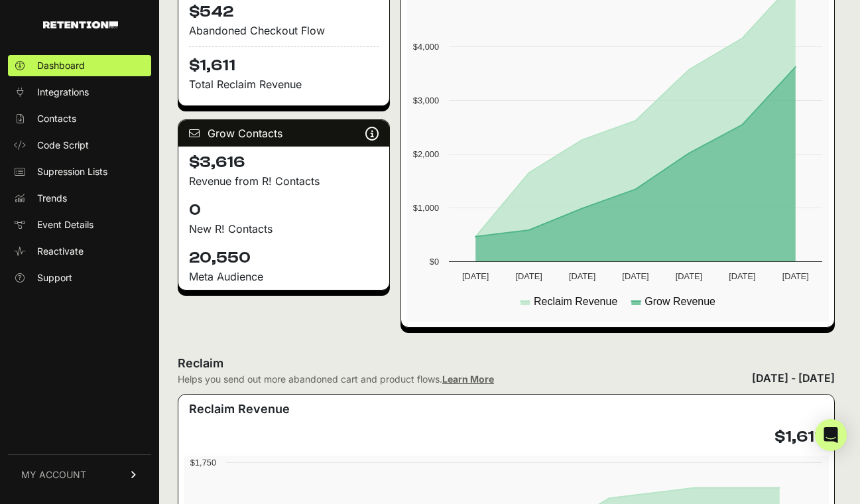  I want to click on span: Contacts, so click(56, 119).